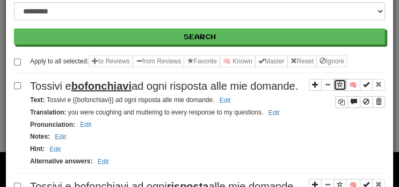 The height and width of the screenshot is (187, 399). What do you see at coordinates (159, 61) in the screenshot?
I see `button: from Reviews` at bounding box center [159, 61].